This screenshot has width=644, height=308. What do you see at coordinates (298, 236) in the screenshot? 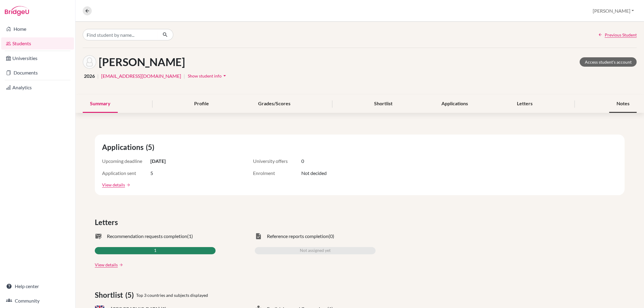
I see `span: Reference reports completion` at bounding box center [298, 236].